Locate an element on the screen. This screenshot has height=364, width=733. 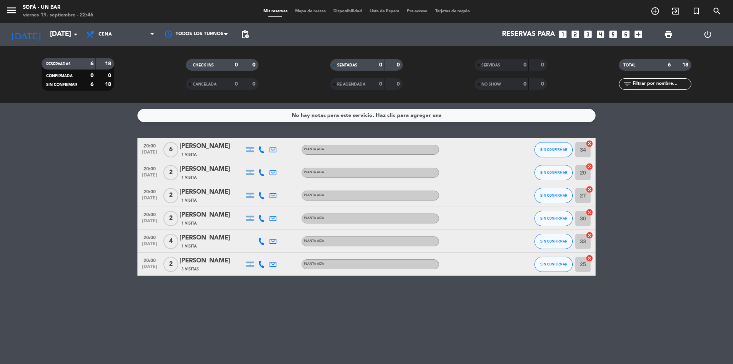
span: Reservas para is located at coordinates (528, 34).